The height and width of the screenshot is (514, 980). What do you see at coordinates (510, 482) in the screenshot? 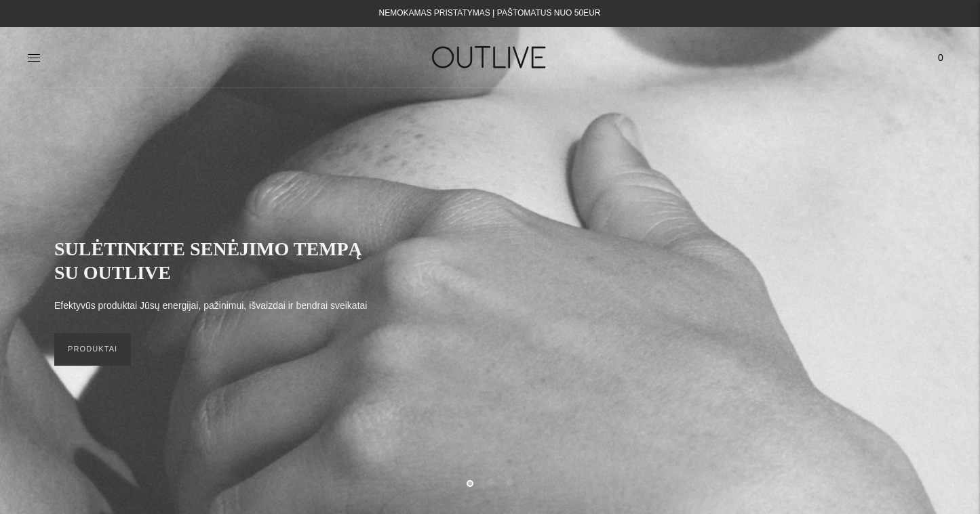
I see `button: Move carousel to slide 3` at bounding box center [510, 482].